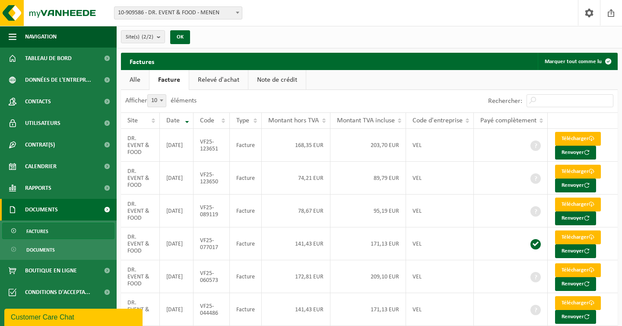  I want to click on h2: Factures, so click(142, 61).